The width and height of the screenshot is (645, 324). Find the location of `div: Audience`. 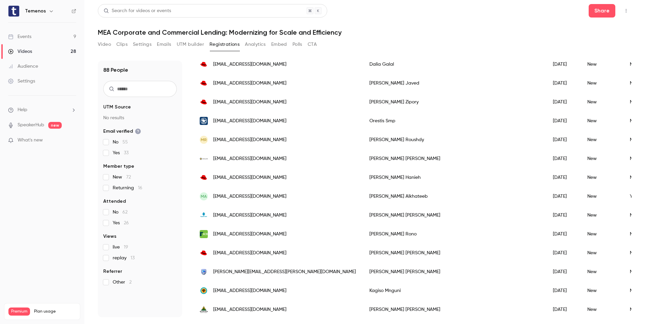

div: Audience is located at coordinates (23, 66).